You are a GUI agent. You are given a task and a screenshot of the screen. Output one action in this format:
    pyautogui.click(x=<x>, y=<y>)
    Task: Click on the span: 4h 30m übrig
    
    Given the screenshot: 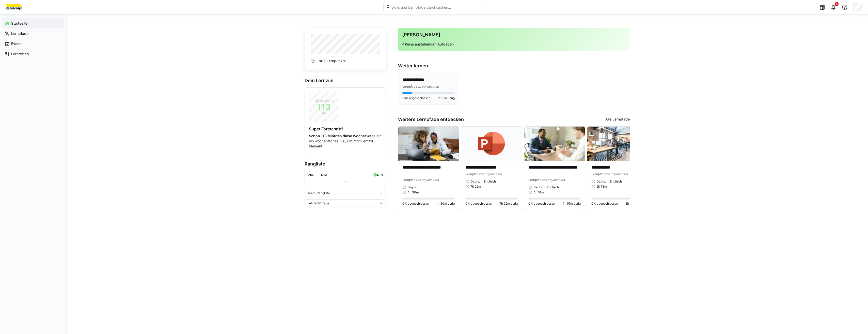 What is the action you would take?
    pyautogui.click(x=445, y=203)
    